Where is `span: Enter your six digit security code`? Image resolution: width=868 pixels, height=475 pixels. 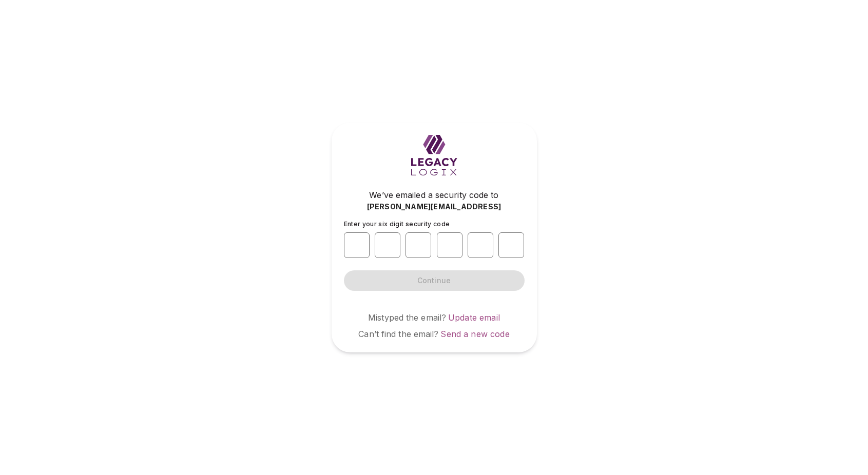
span: Enter your six digit security code is located at coordinates (397, 224).